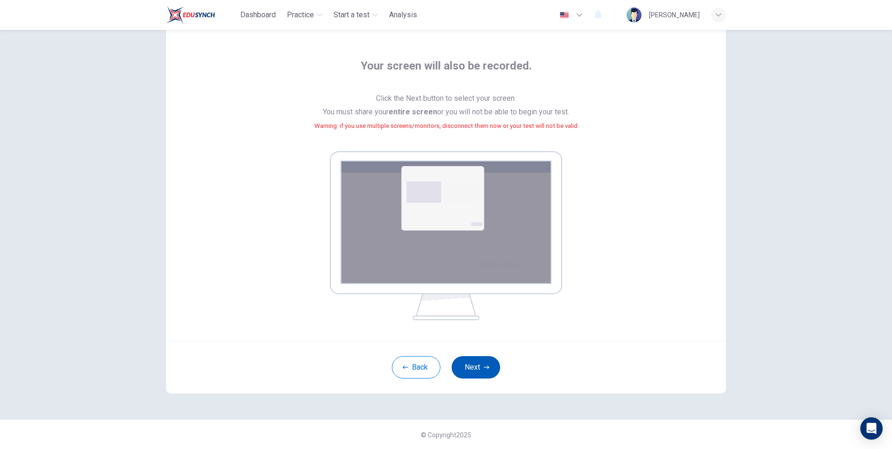 The image size is (892, 449). Describe the element at coordinates (476, 367) in the screenshot. I see `button: Next` at that location.